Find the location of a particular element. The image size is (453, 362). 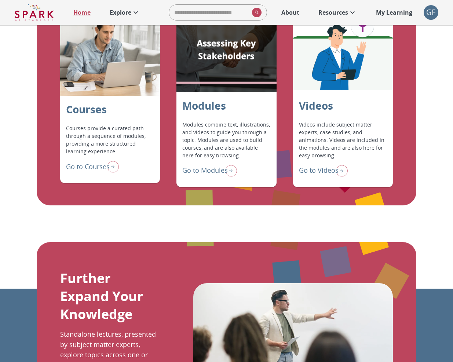

img: Logo of SPARK at Stanford is located at coordinates (34, 12).